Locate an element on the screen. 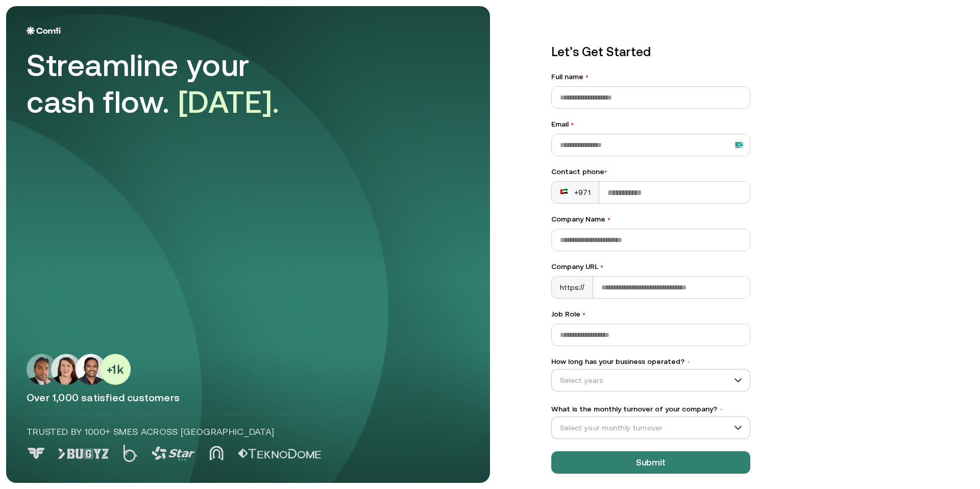 The image size is (980, 489). label: Company Name is located at coordinates (651, 219).